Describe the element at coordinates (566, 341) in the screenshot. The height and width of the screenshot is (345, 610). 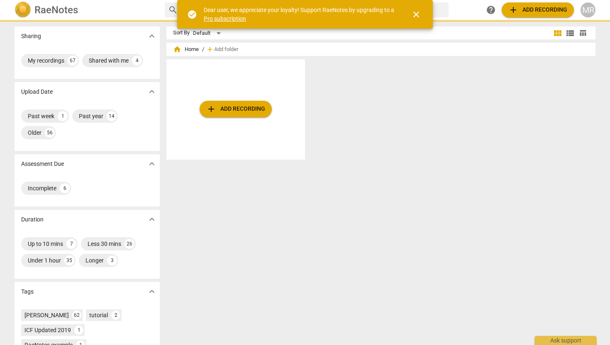
I see `div: Ask support` at that location.